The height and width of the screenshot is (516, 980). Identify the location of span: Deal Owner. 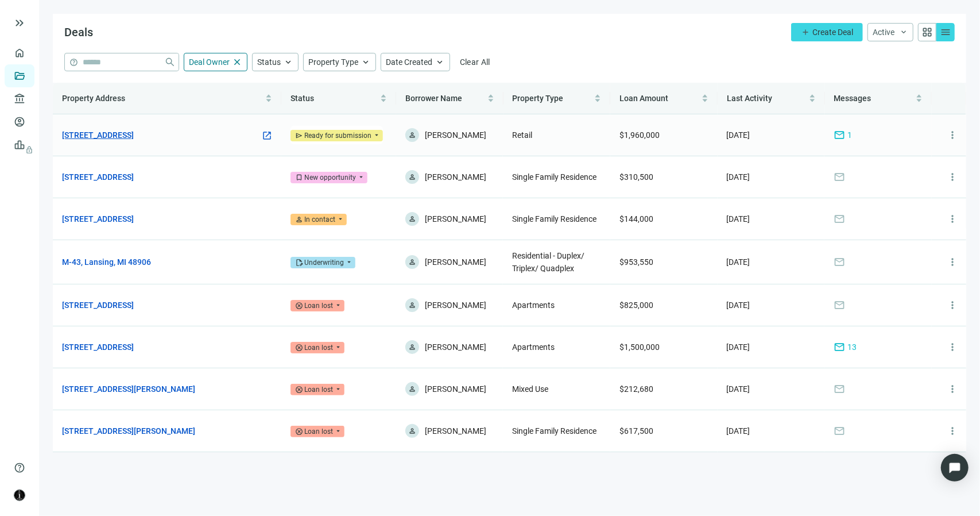
(209, 62).